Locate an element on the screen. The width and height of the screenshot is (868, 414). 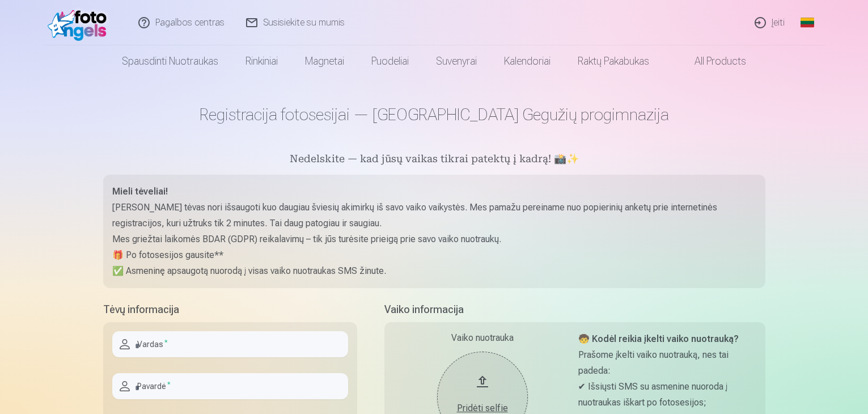
p: Prašome įkelti vaiko nuotrauką, nes tai padeda: is located at coordinates (667, 363).